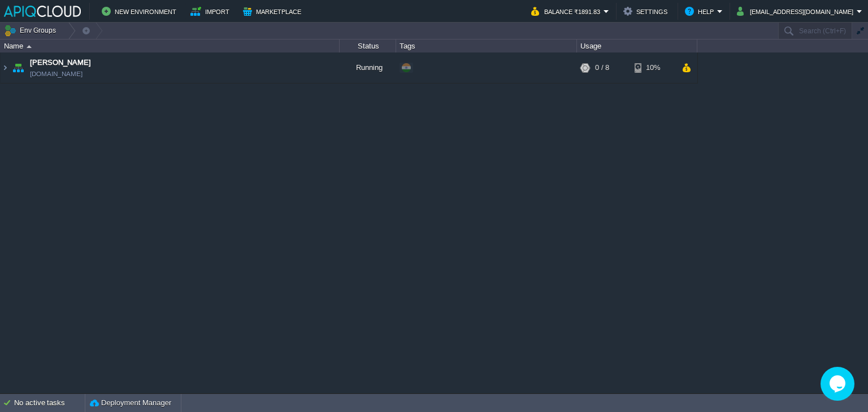 The height and width of the screenshot is (412, 868). I want to click on div: Tags, so click(486, 46).